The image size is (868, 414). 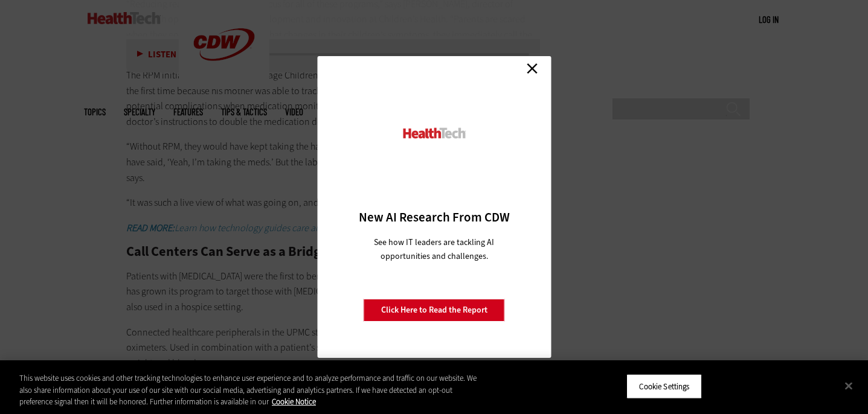 I want to click on img: HealthTech_0.png, so click(x=434, y=133).